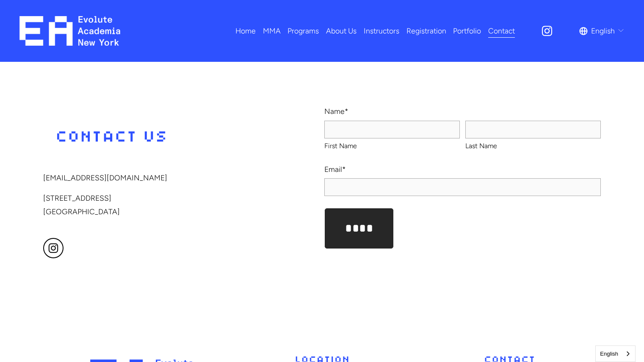 This screenshot has height=362, width=644. What do you see at coordinates (533, 130) in the screenshot?
I see `input: Last Name` at bounding box center [533, 130].